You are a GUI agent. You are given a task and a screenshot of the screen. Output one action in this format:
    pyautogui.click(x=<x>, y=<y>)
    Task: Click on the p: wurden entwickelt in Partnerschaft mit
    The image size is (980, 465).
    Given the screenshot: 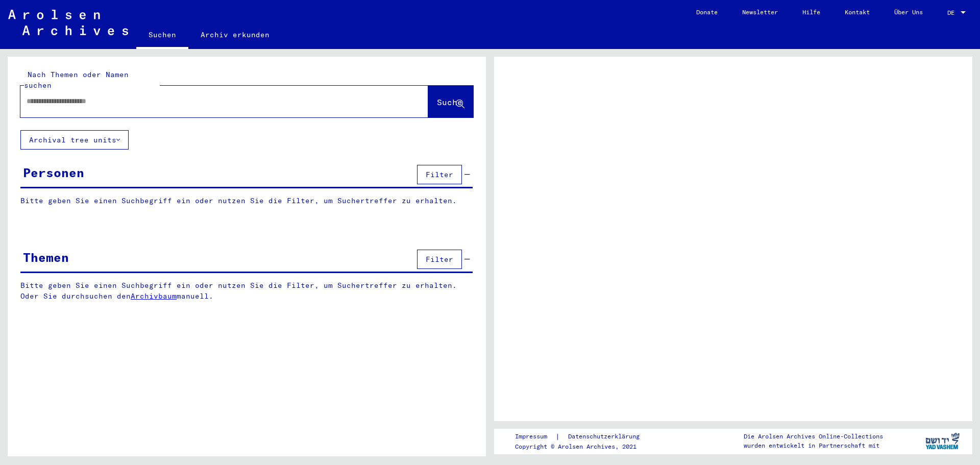 What is the action you would take?
    pyautogui.click(x=813, y=446)
    